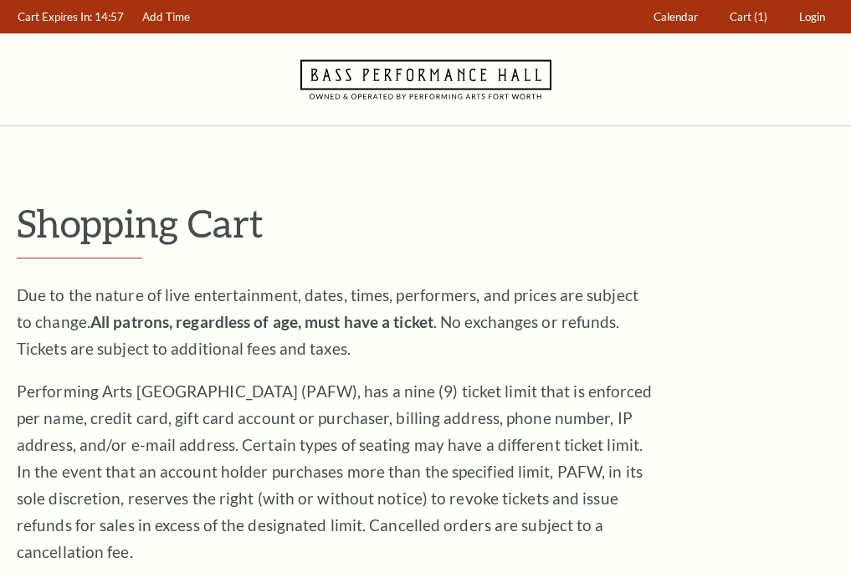  Describe the element at coordinates (262, 321) in the screenshot. I see `strong: All patrons, regardless of age, must have a ticket` at that location.